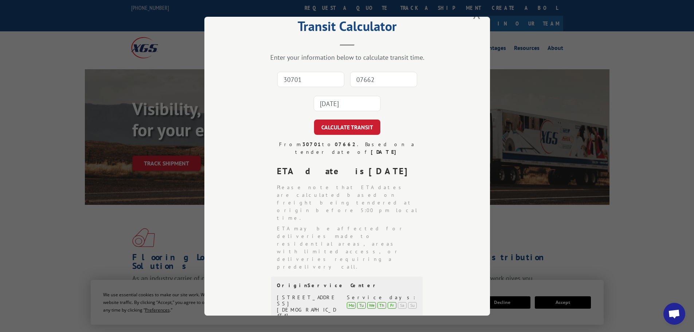 The height and width of the screenshot is (332, 694). Describe the element at coordinates (477, 13) in the screenshot. I see `button: Close modal` at that location.